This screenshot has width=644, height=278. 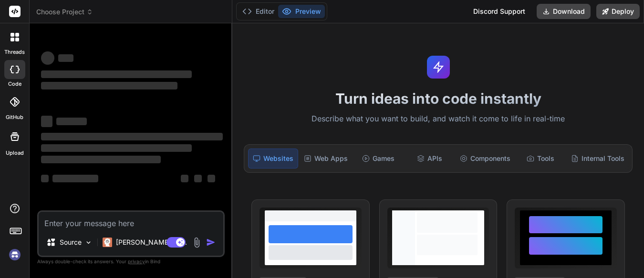 I want to click on label: Upload, so click(x=15, y=153).